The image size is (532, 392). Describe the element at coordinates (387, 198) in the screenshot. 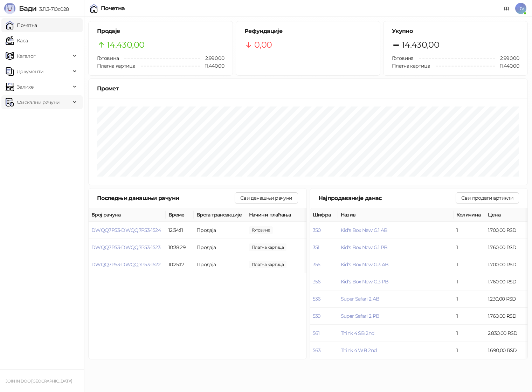

I see `div: Најпродаваније данас` at that location.